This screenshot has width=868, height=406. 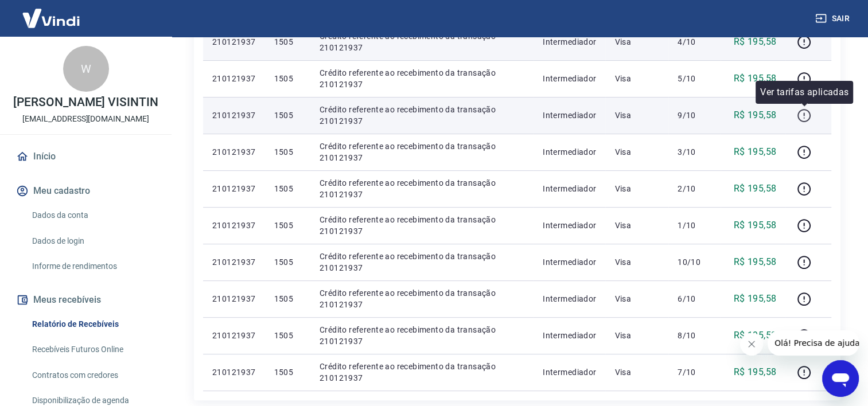 What do you see at coordinates (86, 69) in the screenshot?
I see `div: W` at bounding box center [86, 69].